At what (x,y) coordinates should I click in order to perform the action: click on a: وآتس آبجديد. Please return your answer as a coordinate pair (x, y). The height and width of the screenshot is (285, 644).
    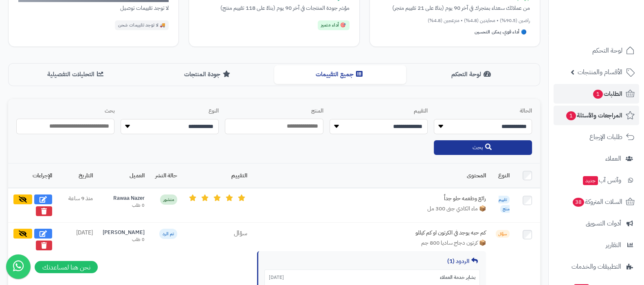
    Looking at the image, I should click on (596, 180).